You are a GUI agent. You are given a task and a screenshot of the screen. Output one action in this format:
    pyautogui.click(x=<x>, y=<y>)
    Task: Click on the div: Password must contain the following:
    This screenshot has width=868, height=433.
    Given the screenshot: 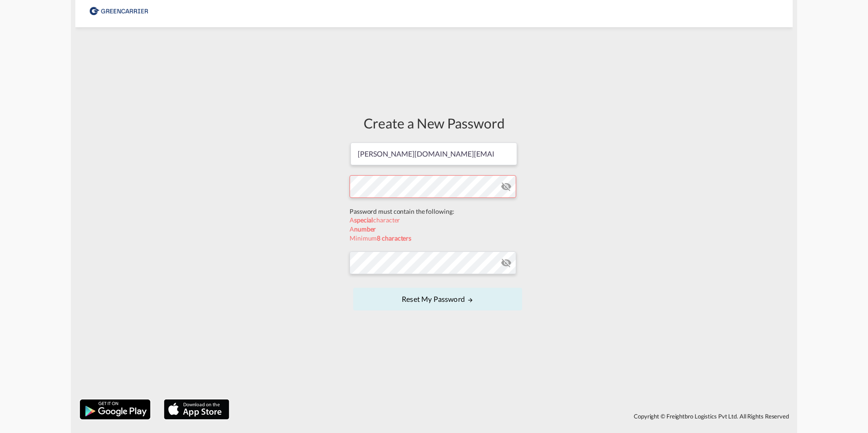 What is the action you would take?
    pyautogui.click(x=434, y=211)
    